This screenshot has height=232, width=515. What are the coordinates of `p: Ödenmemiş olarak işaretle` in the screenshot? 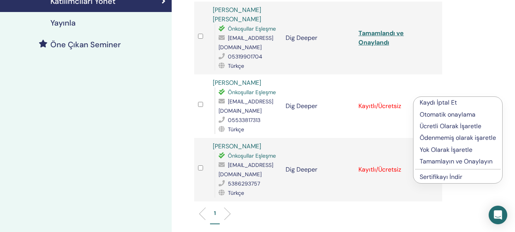 It's located at (458, 138).